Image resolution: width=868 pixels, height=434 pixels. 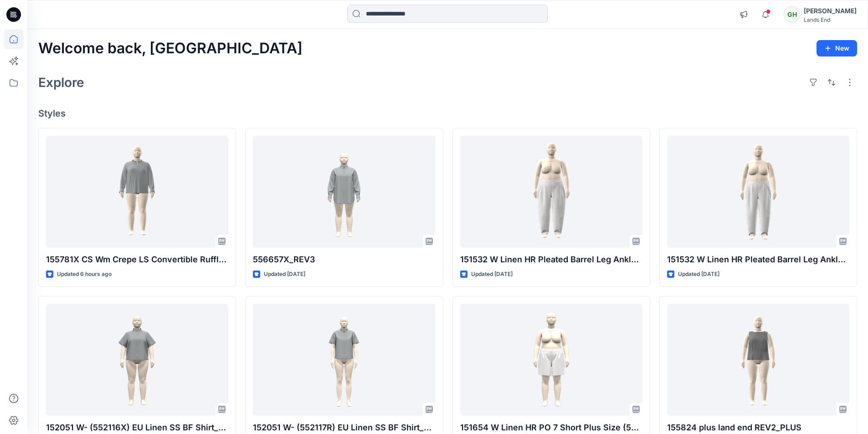 I want to click on p: 556657X_REV3, so click(x=344, y=259).